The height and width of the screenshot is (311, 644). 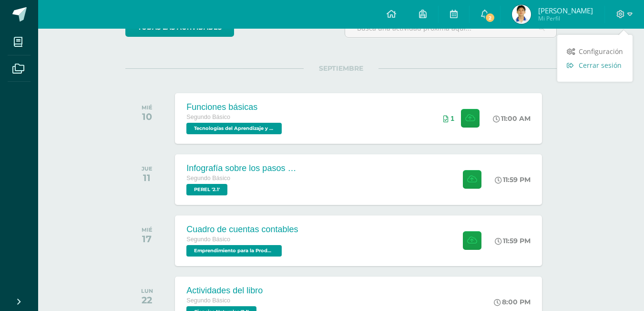 What do you see at coordinates (512, 118) in the screenshot?
I see `div: 11:00 AM` at bounding box center [512, 118].